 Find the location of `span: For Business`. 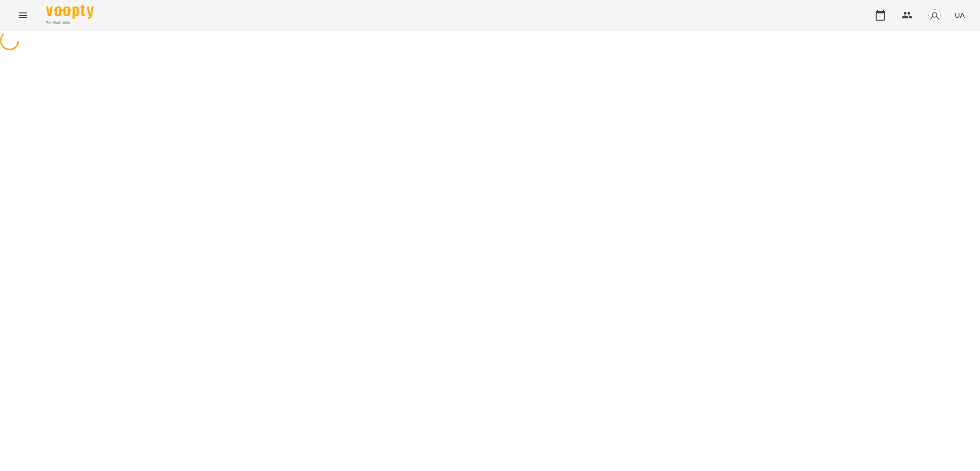

span: For Business is located at coordinates (70, 23).